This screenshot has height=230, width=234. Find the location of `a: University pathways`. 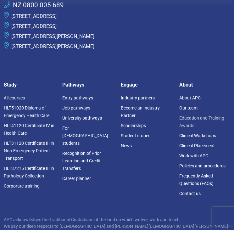

a: University pathways is located at coordinates (82, 118).